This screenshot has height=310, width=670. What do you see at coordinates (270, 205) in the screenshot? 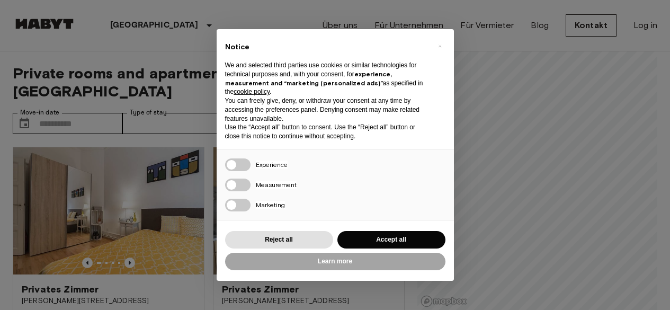
I see `span: Marketing` at bounding box center [270, 205].